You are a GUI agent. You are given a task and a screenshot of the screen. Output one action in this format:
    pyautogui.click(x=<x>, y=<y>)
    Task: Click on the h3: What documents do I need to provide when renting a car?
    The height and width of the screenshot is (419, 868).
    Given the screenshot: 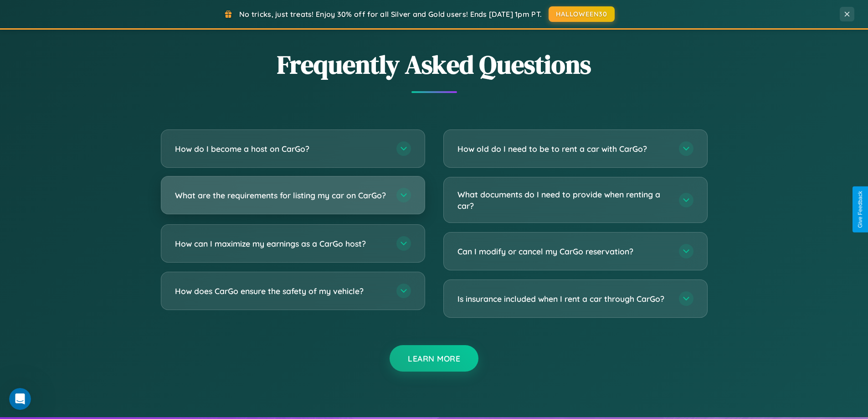 What is the action you would take?
    pyautogui.click(x=564, y=200)
    